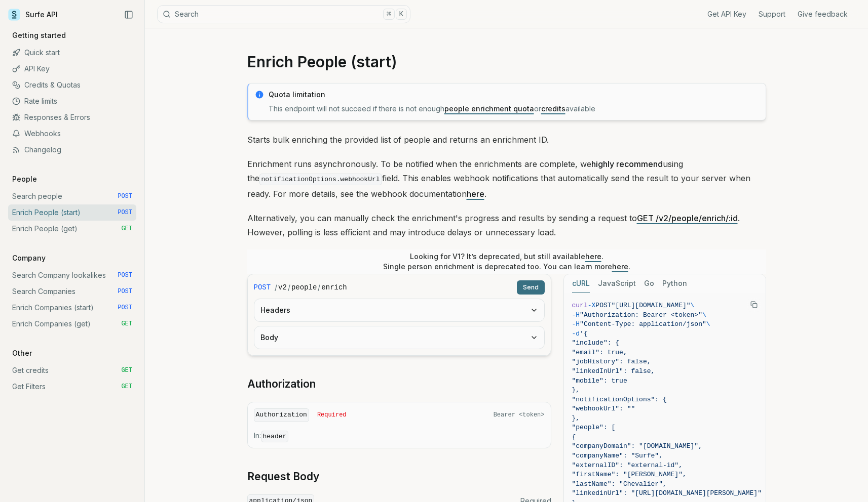 The height and width of the screenshot is (502, 868). What do you see at coordinates (596, 343) in the screenshot?
I see `span: "include": {` at bounding box center [596, 343].